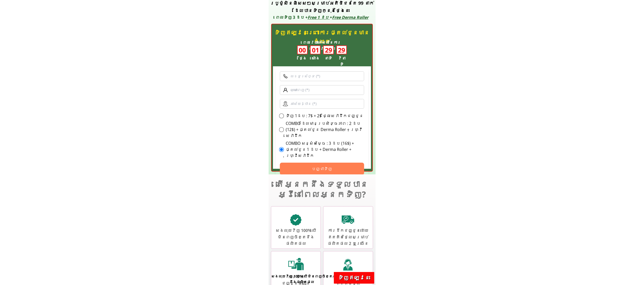  Describe the element at coordinates (328, 58) in the screenshot. I see `h3: នាទី` at that location.